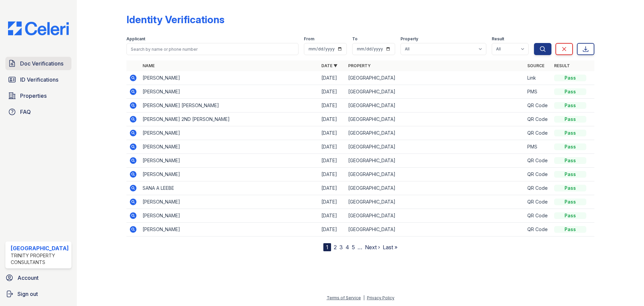 The width and height of the screenshot is (644, 306). What do you see at coordinates (176, 20) in the screenshot?
I see `div: Identity Verifications` at bounding box center [176, 20].